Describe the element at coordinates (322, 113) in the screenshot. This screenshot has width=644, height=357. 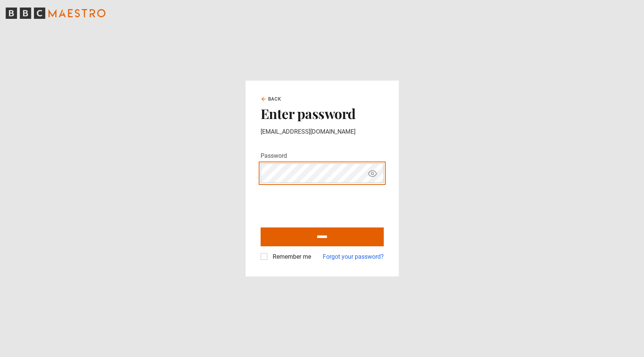
I see `h2: Enter password` at that location.